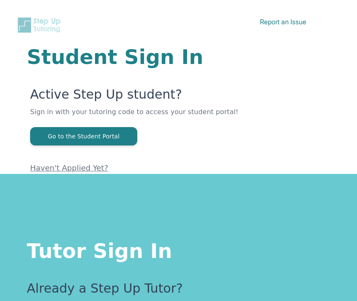  What do you see at coordinates (178, 57) in the screenshot?
I see `h1: Student Sign In` at bounding box center [178, 57].